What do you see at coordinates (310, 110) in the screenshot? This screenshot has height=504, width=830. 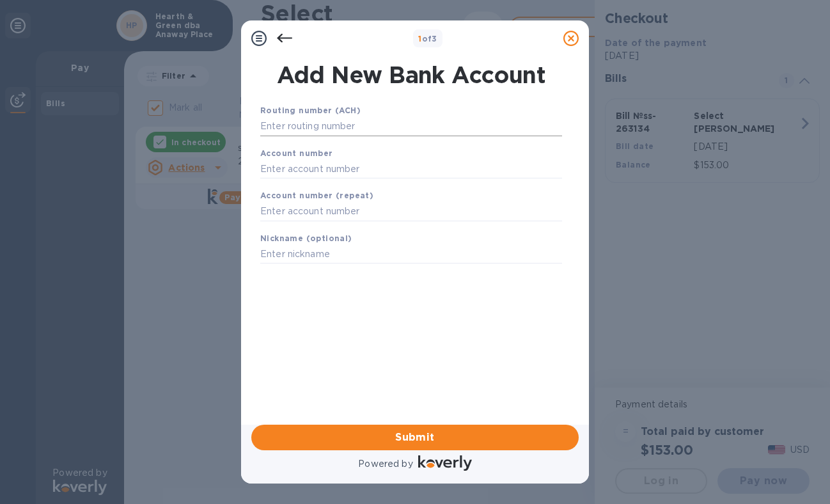 I see `b: Routing number (ACH)` at bounding box center [310, 110].